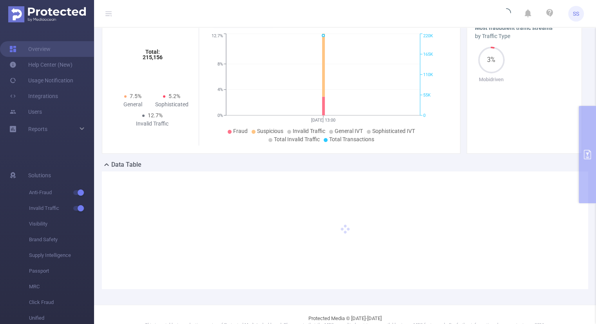  Describe the element at coordinates (30, 49) in the screenshot. I see `a: Overview` at that location.